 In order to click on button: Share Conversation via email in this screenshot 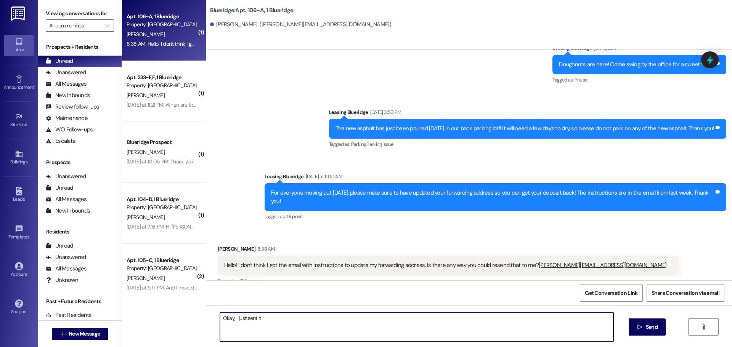, I will do `click(685, 293)`.